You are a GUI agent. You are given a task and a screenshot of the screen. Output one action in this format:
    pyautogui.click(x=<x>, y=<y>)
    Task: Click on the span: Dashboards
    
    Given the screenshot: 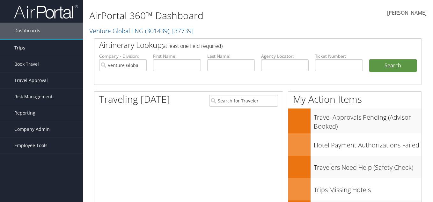 What is the action you would take?
    pyautogui.click(x=27, y=31)
    